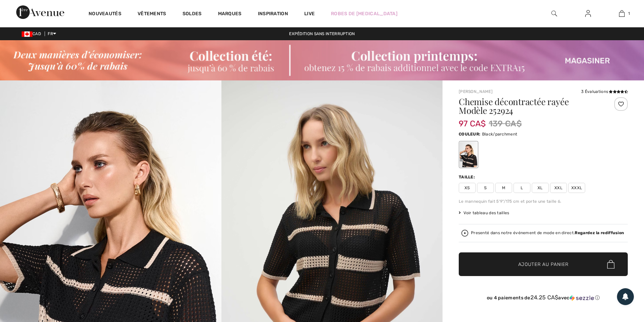 Image resolution: width=644 pixels, height=322 pixels. I want to click on img: Canadian Dollar, so click(27, 34).